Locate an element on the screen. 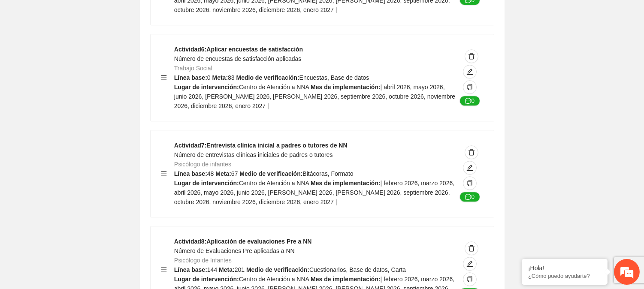  span: Psicólogo de Infantes is located at coordinates (203, 261).